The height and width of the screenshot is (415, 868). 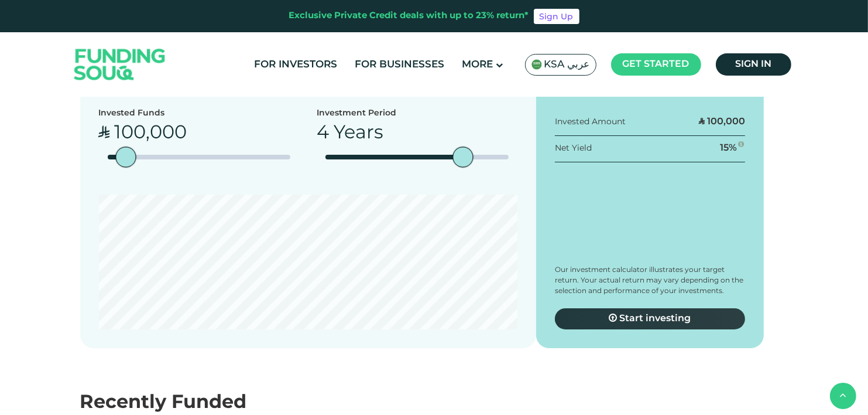 I want to click on span: Start investing, so click(x=655, y=318).